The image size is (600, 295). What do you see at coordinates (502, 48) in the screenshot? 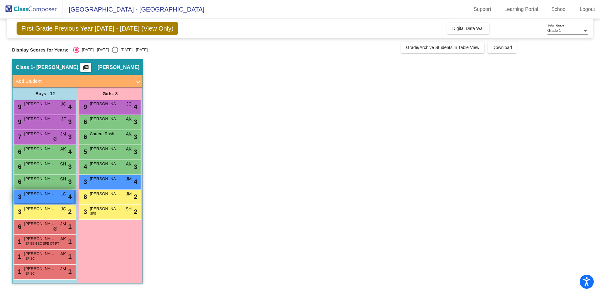
I see `span: Download` at bounding box center [502, 48].